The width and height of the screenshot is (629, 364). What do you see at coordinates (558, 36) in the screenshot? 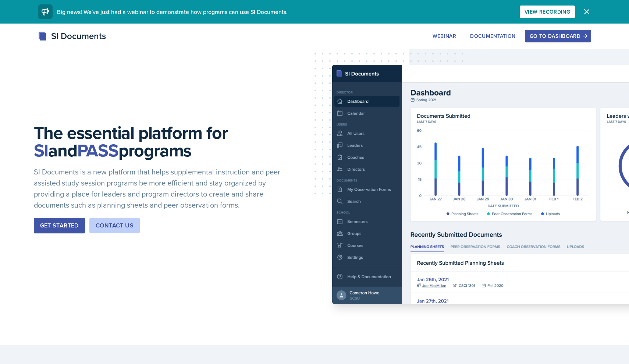
I see `div: Go to Dashboard` at bounding box center [558, 36].